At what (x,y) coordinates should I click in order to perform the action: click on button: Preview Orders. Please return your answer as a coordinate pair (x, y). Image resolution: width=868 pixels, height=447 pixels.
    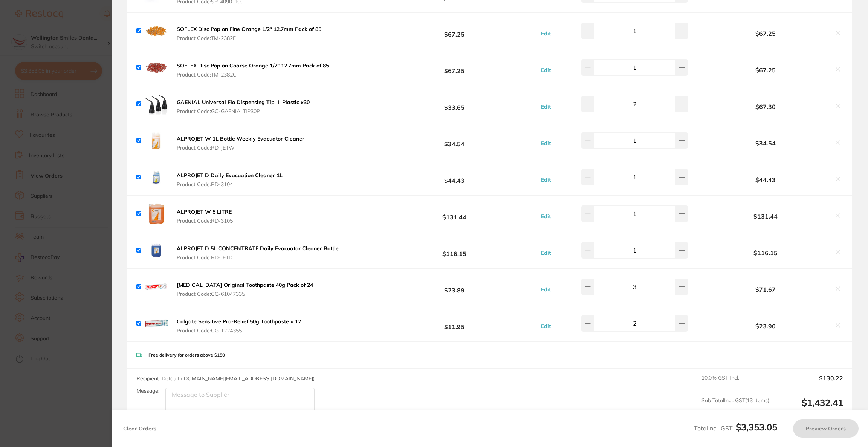
    Looking at the image, I should click on (825, 428).